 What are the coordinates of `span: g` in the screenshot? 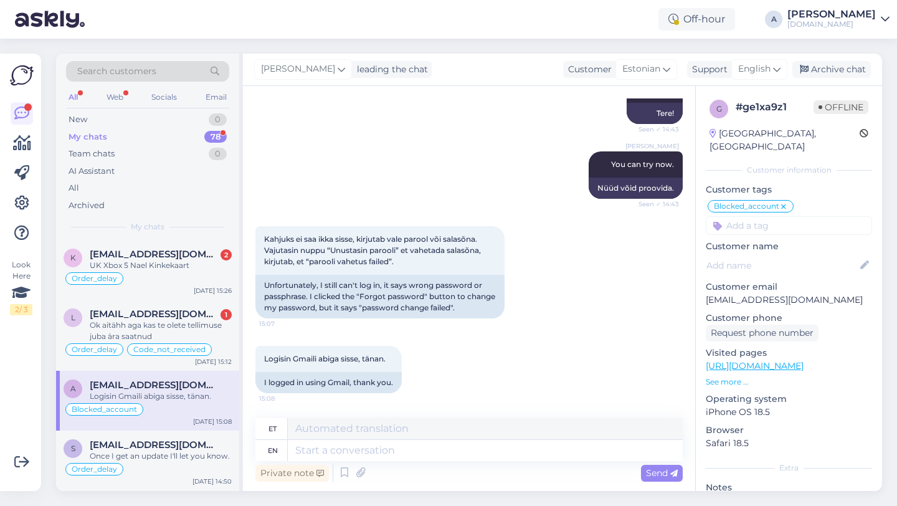 It's located at (719, 108).